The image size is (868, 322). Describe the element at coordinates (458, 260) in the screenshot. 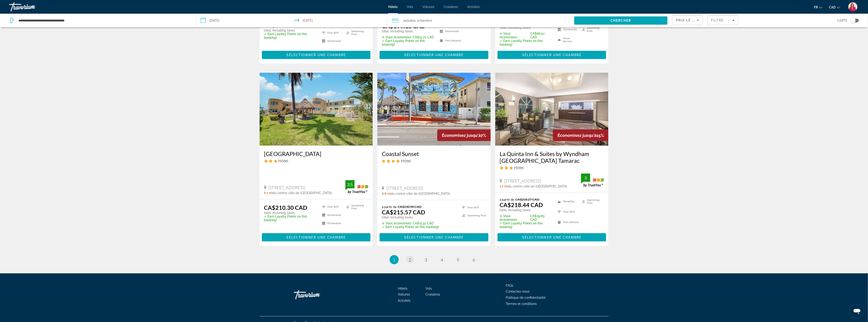

I see `span: 5` at that location.